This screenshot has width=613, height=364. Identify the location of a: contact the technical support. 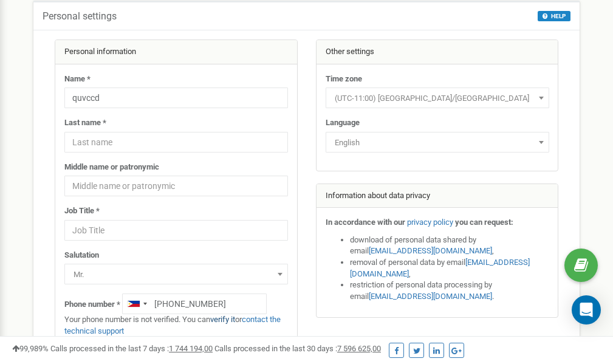
(173, 325).